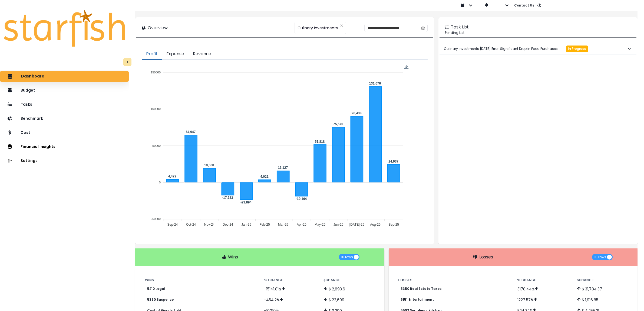  I want to click on td: 3178.44 %, so click(543, 288).